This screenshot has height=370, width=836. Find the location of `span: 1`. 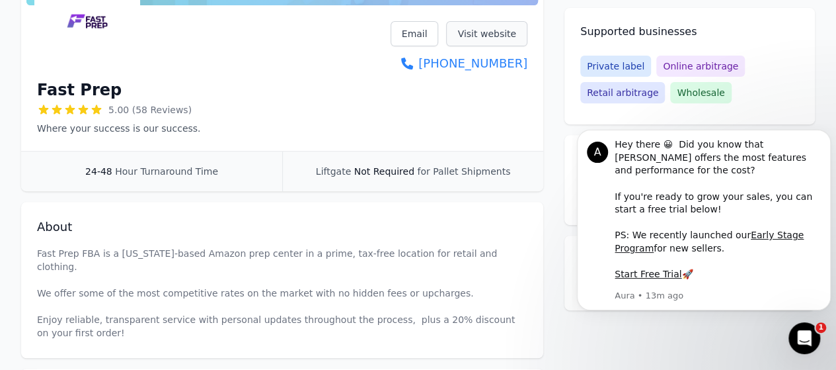

span: 1 is located at coordinates (821, 327).